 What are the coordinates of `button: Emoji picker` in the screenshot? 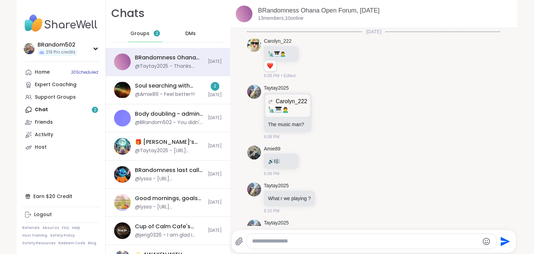 It's located at (486, 242).